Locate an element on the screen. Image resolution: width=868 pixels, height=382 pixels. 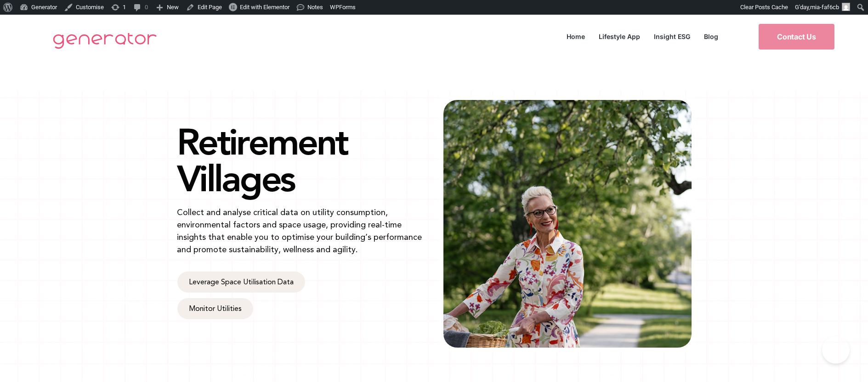
nav: Menu is located at coordinates (642, 36).